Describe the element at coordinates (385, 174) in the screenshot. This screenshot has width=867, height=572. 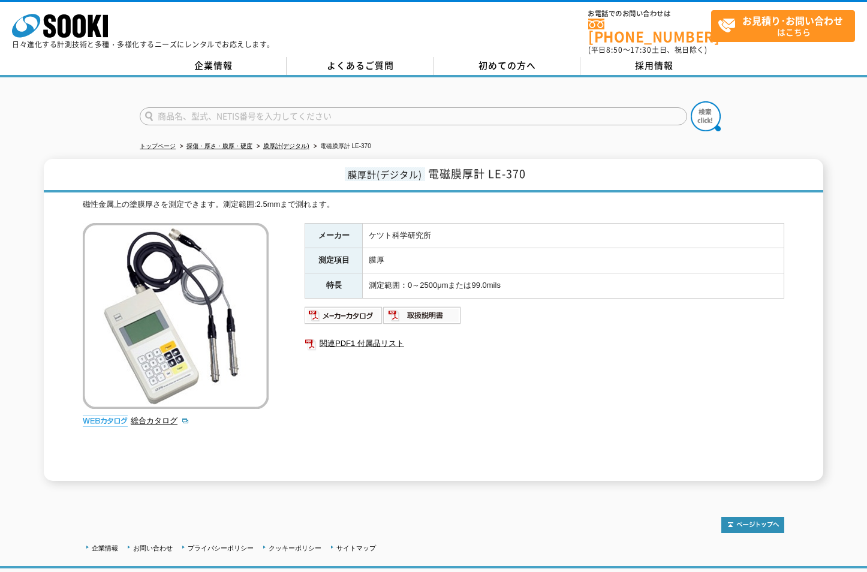
I see `span: 膜厚計(デジタル)` at that location.